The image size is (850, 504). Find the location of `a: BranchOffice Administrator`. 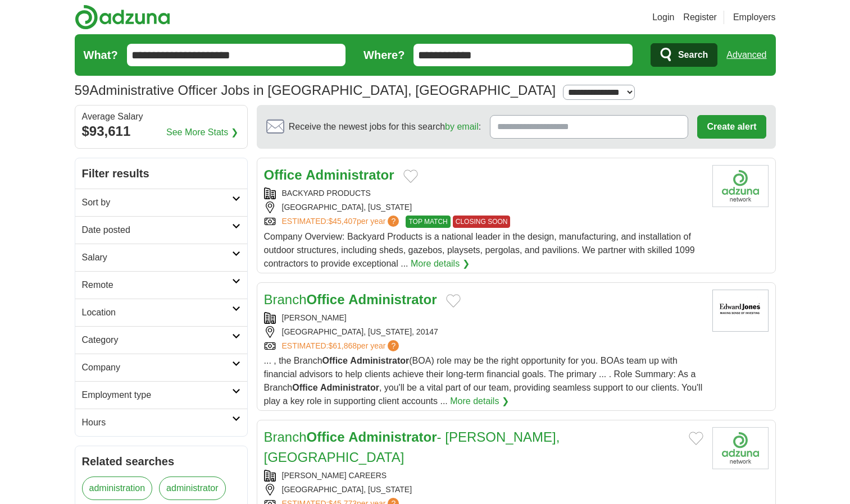

a: BranchOffice Administrator is located at coordinates (351, 299).